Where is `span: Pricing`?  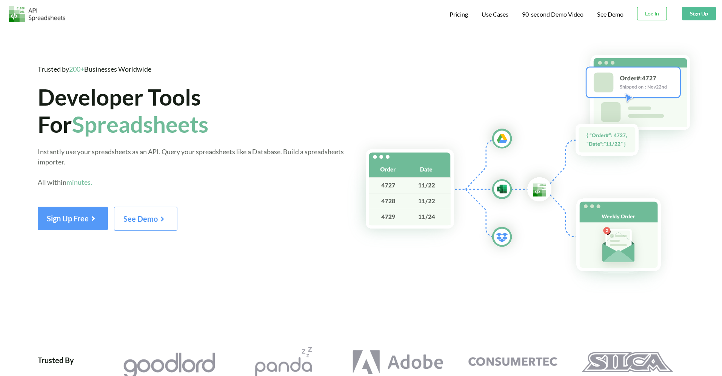
span: Pricing is located at coordinates (459, 14).